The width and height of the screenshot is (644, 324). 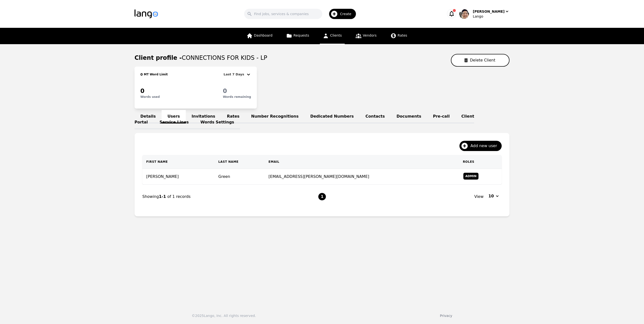 I want to click on button: Delete Client, so click(x=480, y=60).